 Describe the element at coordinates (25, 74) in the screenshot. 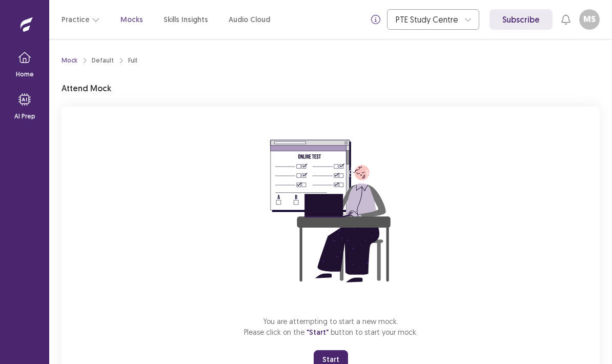

I see `p: Home` at that location.